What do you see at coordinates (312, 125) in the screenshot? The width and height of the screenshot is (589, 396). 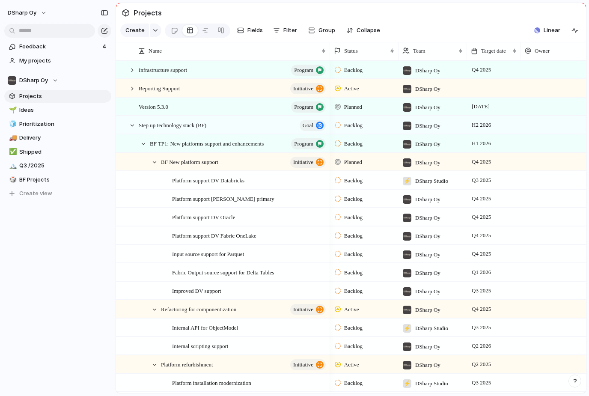 I see `button: goal` at bounding box center [312, 125].